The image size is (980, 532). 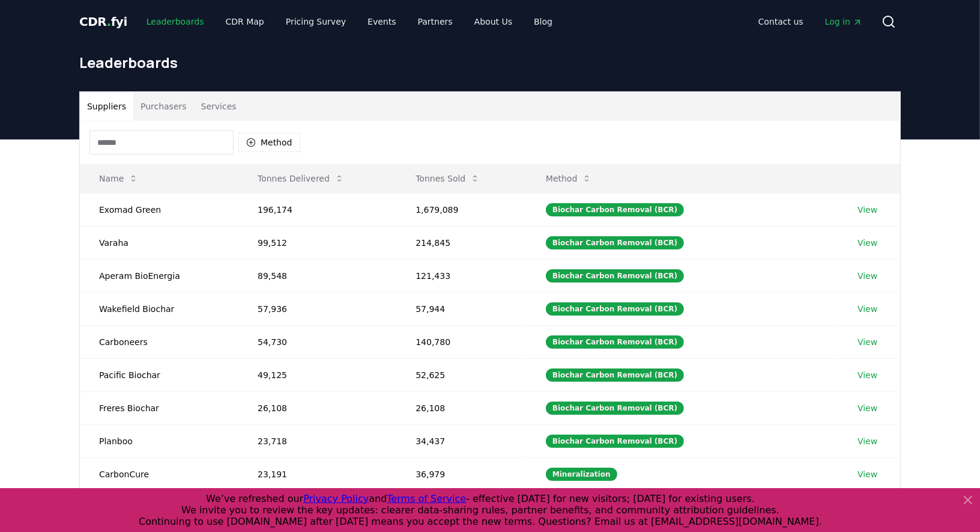 What do you see at coordinates (844, 22) in the screenshot?
I see `span: Log in` at bounding box center [844, 22].